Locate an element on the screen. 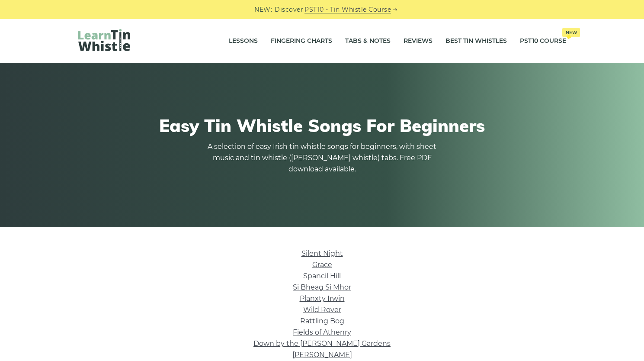 Image resolution: width=644 pixels, height=361 pixels. a: Fingering Charts is located at coordinates (301, 41).